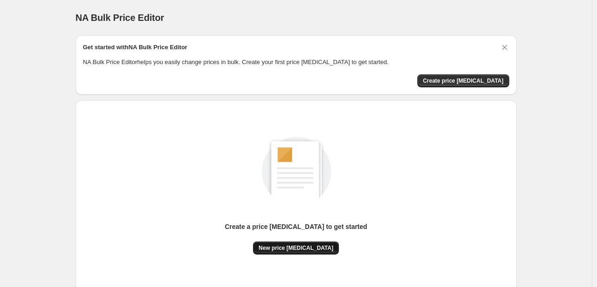 The height and width of the screenshot is (287, 597). I want to click on button: Dismiss card, so click(504, 47).